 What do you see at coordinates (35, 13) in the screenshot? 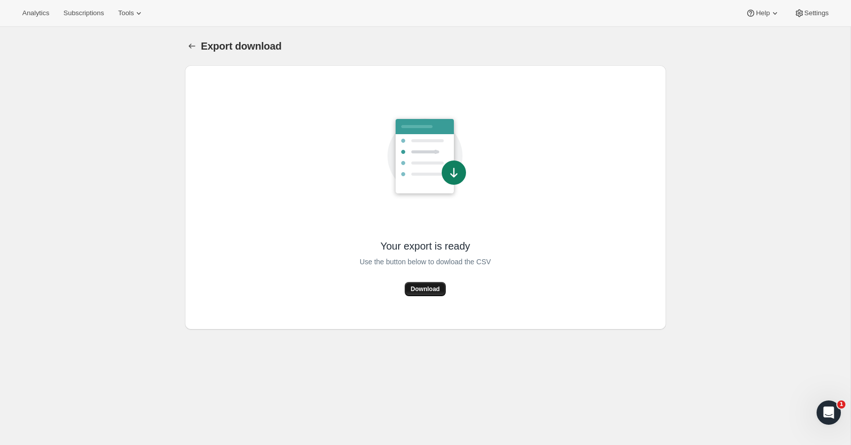
I see `button: Analytics` at bounding box center [35, 13].